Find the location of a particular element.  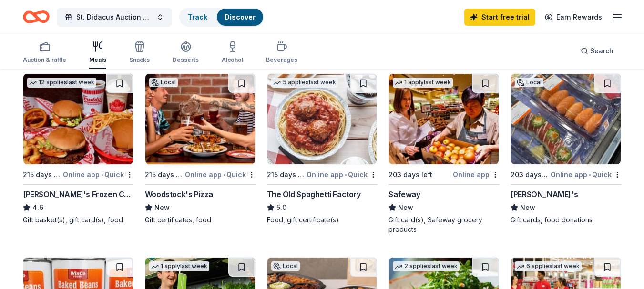

div: Meals is located at coordinates (98, 60).